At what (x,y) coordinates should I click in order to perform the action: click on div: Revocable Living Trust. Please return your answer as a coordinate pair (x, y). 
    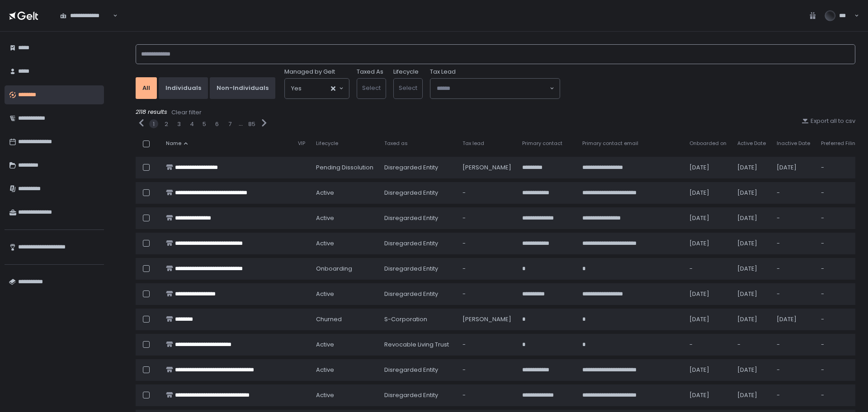
    Looking at the image, I should click on (418, 345).